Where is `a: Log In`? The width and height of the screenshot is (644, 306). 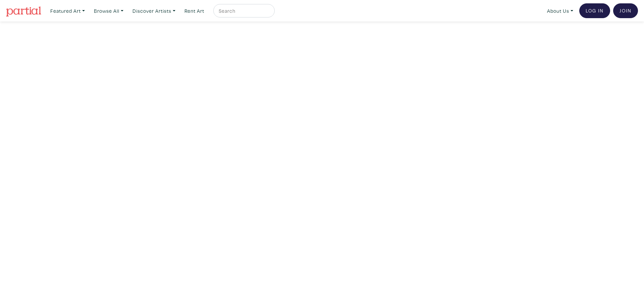 a: Log In is located at coordinates (595, 11).